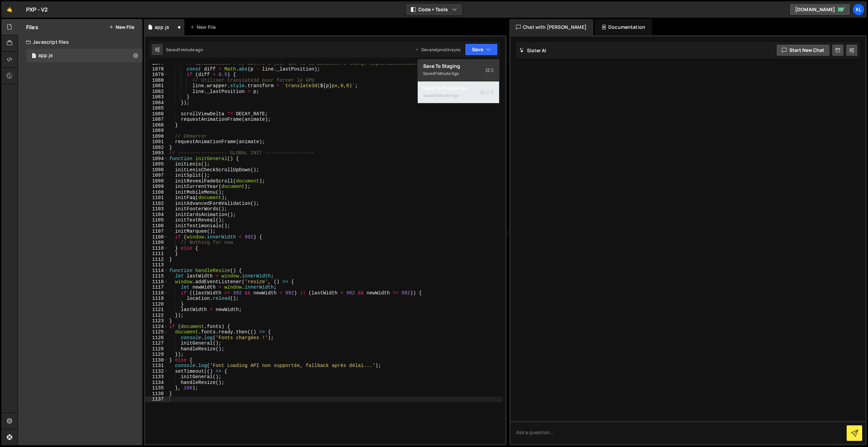 This screenshot has width=868, height=447. I want to click on div: 1100, so click(157, 193).